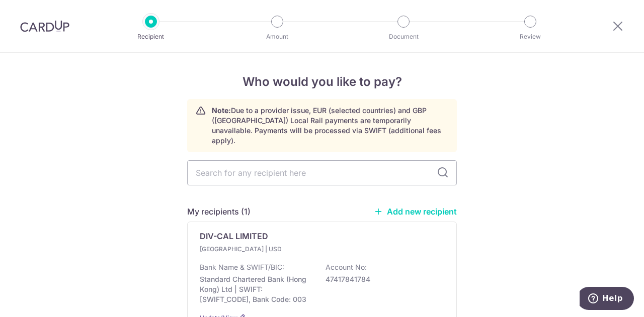 The width and height of the screenshot is (644, 317). What do you see at coordinates (322, 82) in the screenshot?
I see `h4: Who would you like to pay?` at bounding box center [322, 82].